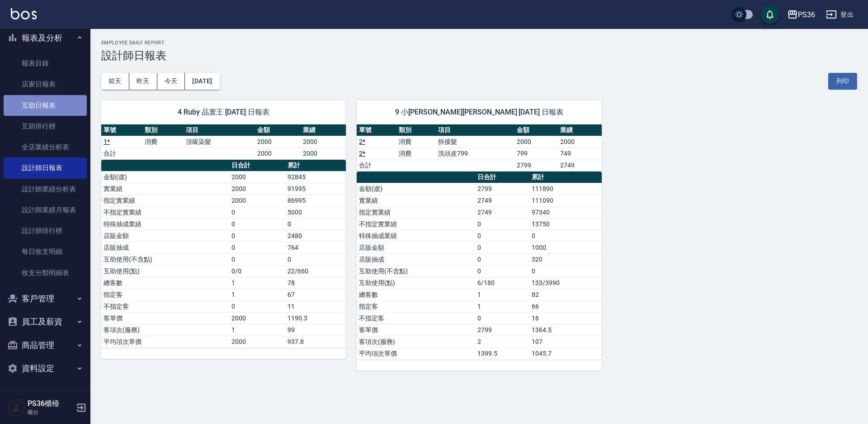 Image resolution: width=868 pixels, height=424 pixels. I want to click on a: 全店業績分析表, so click(45, 147).